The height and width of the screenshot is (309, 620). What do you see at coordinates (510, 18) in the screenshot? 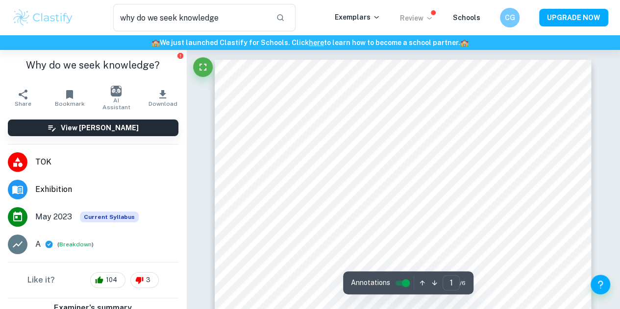
I see `button: CG` at bounding box center [510, 18].